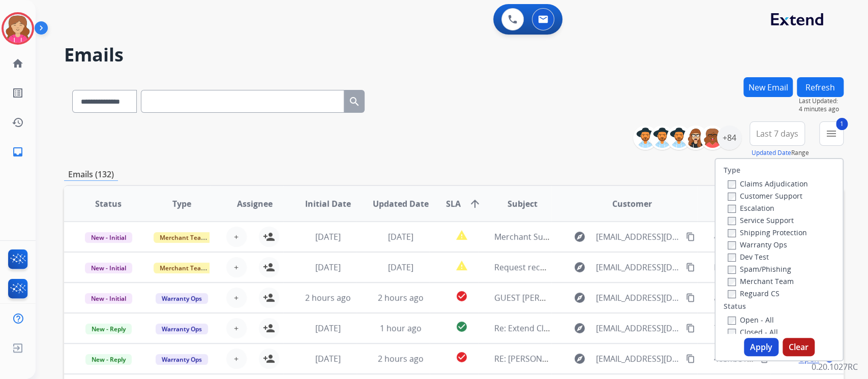 The height and width of the screenshot is (379, 868). What do you see at coordinates (732, 184) in the screenshot?
I see `input: Claims Adjudication` at bounding box center [732, 184].